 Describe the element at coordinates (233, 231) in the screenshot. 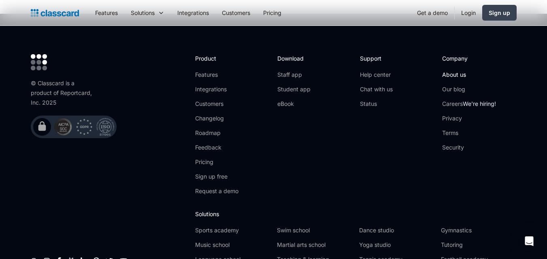

I see `a: Sports academy` at that location.